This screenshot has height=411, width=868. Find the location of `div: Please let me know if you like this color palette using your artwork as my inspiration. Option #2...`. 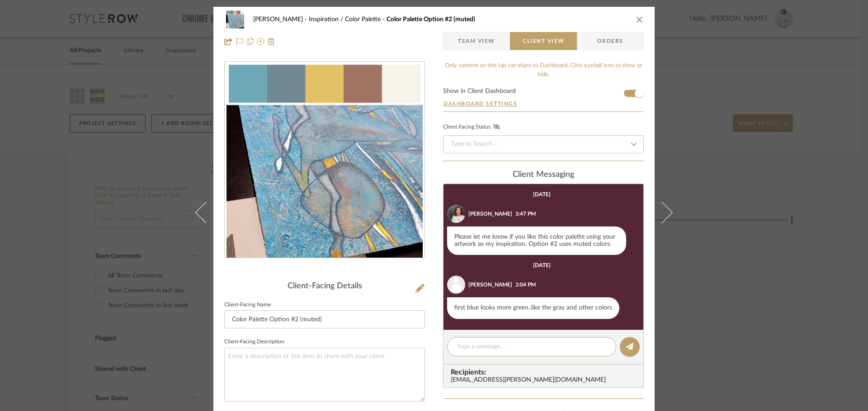

div: Please let me know if you like this color palette using your artwork as my inspiration. Option #2... is located at coordinates (536, 241).